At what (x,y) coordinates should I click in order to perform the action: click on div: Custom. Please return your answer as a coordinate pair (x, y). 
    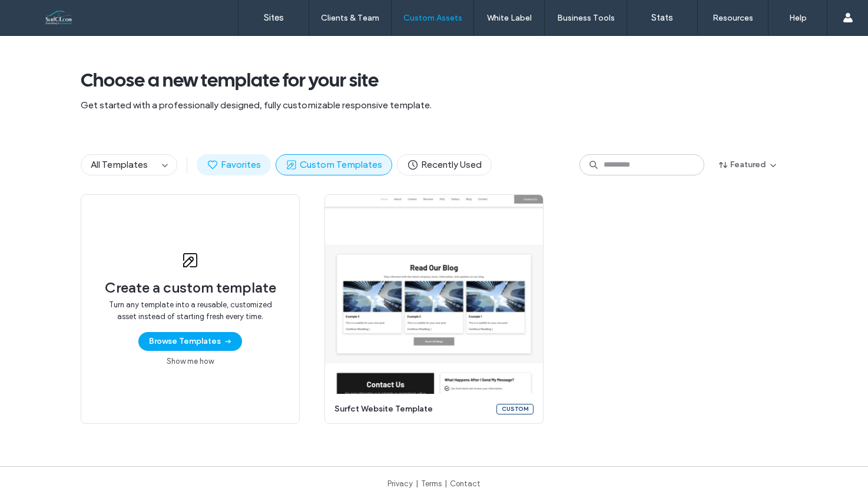
    Looking at the image, I should click on (515, 410).